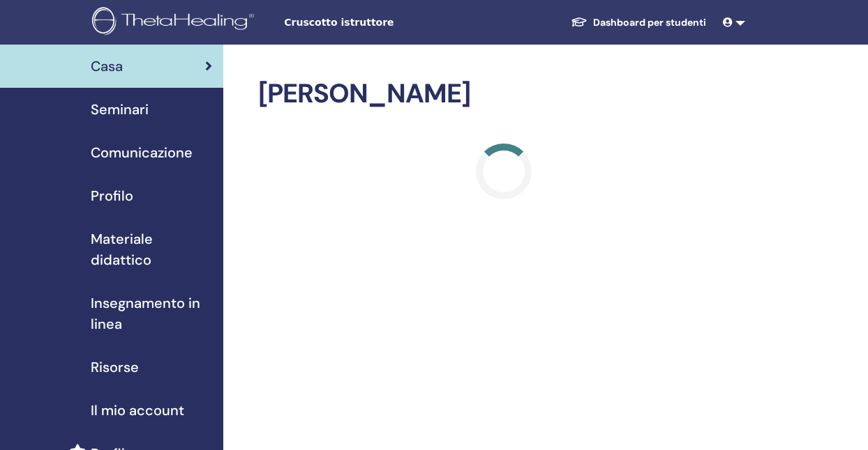  I want to click on span: Insegnamento in linea, so click(152, 314).